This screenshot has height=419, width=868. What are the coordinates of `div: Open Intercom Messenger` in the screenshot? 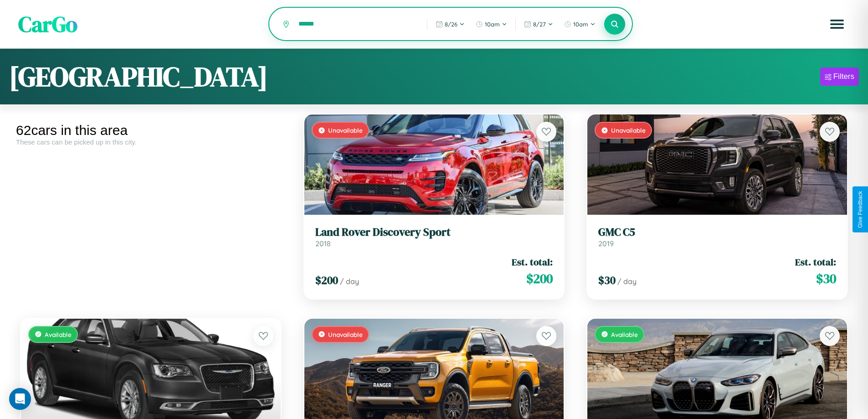 It's located at (20, 399).